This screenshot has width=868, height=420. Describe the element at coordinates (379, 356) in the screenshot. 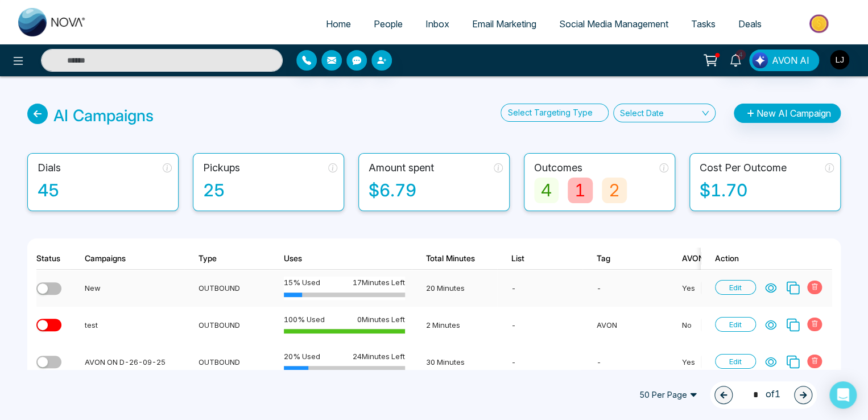

I see `span: 24 Minutes Left` at that location.